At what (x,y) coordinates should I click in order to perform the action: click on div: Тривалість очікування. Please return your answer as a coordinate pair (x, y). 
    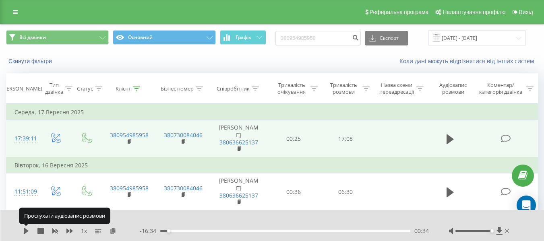
    Looking at the image, I should click on (292, 89).